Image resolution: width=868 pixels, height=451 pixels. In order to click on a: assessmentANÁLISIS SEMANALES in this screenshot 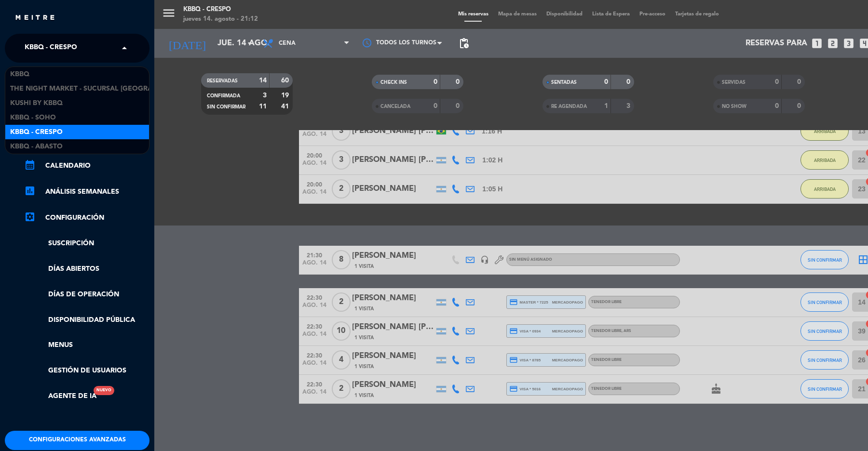, I will do `click(87, 192)`.